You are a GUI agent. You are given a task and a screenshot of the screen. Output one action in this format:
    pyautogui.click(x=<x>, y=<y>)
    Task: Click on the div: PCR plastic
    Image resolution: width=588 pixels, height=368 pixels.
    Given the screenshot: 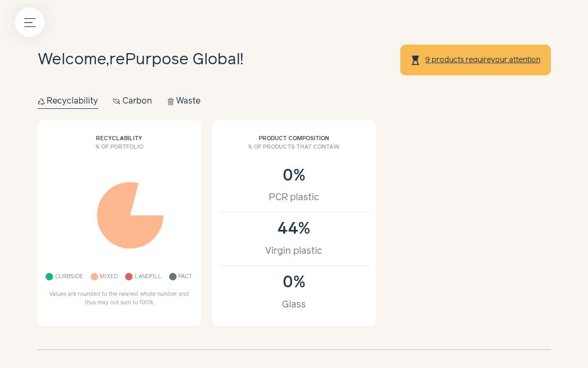 What is the action you would take?
    pyautogui.click(x=294, y=197)
    